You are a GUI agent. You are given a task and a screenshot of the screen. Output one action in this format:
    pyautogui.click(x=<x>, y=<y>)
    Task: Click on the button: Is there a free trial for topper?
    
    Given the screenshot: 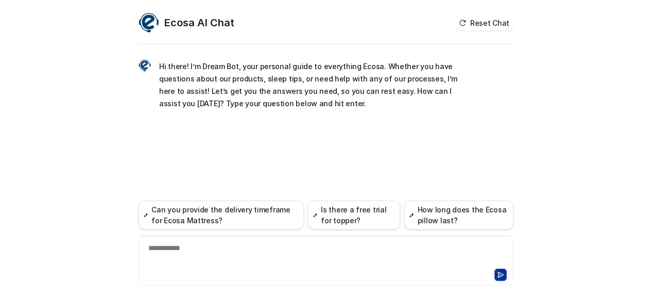 What is the action you would take?
    pyautogui.click(x=354, y=215)
    